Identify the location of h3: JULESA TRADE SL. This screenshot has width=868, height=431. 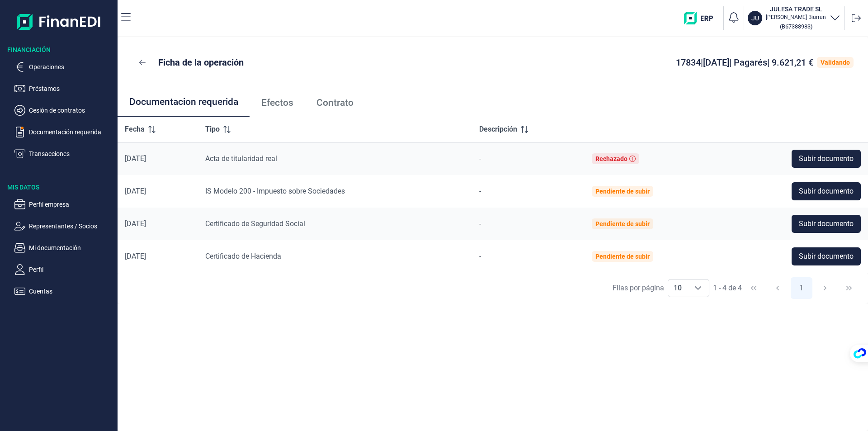
(796, 9).